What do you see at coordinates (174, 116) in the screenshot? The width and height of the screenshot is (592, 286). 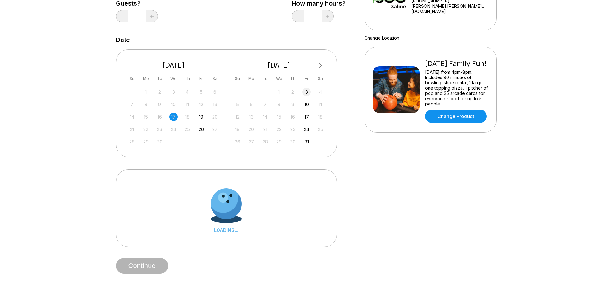 I see `div: month 2025-09` at bounding box center [174, 116].